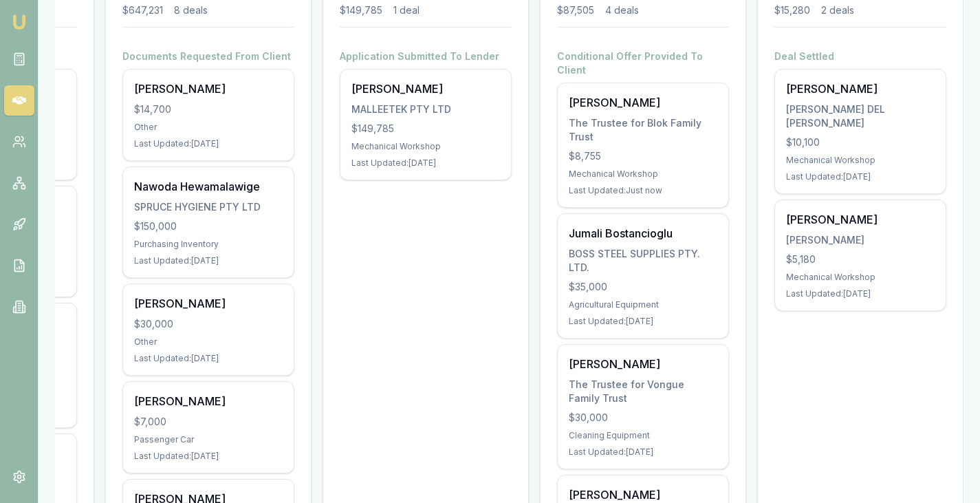 This screenshot has height=503, width=980. Describe the element at coordinates (208, 110) in the screenshot. I see `div: $14,700` at that location.